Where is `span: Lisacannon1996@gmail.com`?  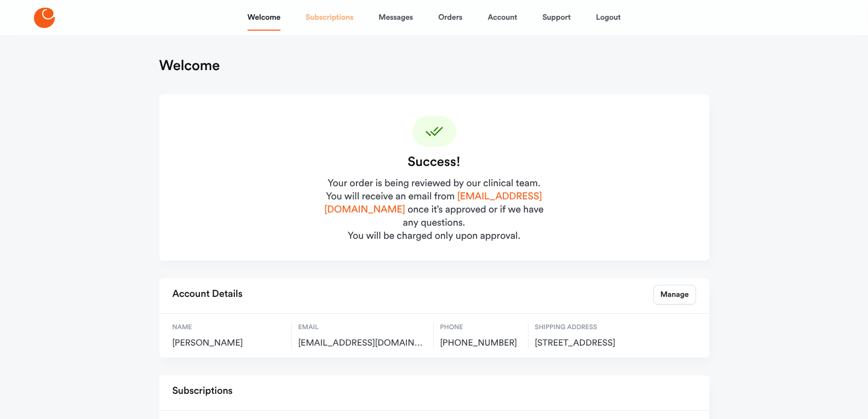 span: Lisacannon1996@gmail.com is located at coordinates (363, 343).